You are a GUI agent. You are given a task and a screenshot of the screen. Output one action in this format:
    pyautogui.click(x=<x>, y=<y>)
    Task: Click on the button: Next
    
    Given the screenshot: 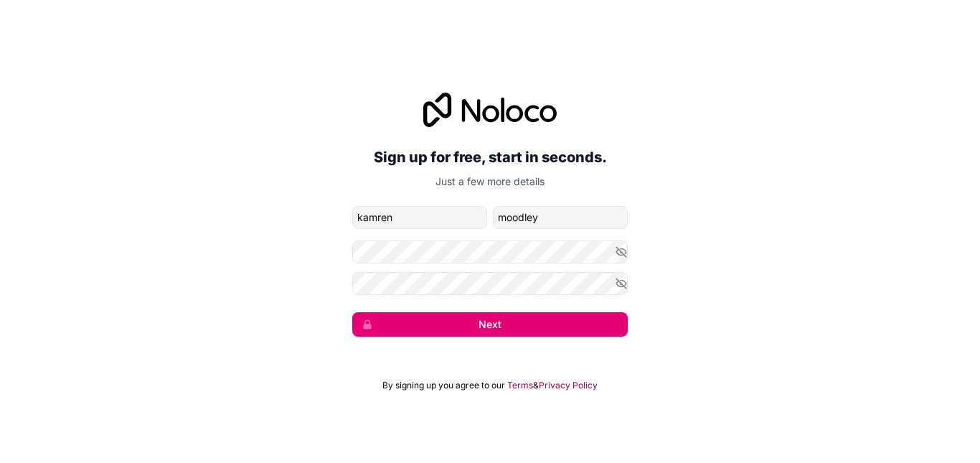 What is the action you would take?
    pyautogui.click(x=490, y=324)
    